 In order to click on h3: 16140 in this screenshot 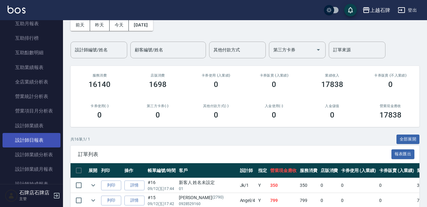, I will do `click(100, 84)`.